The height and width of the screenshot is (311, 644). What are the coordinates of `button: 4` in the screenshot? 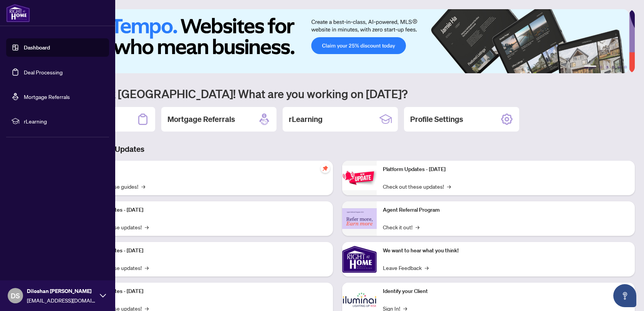 It's located at (613, 67).